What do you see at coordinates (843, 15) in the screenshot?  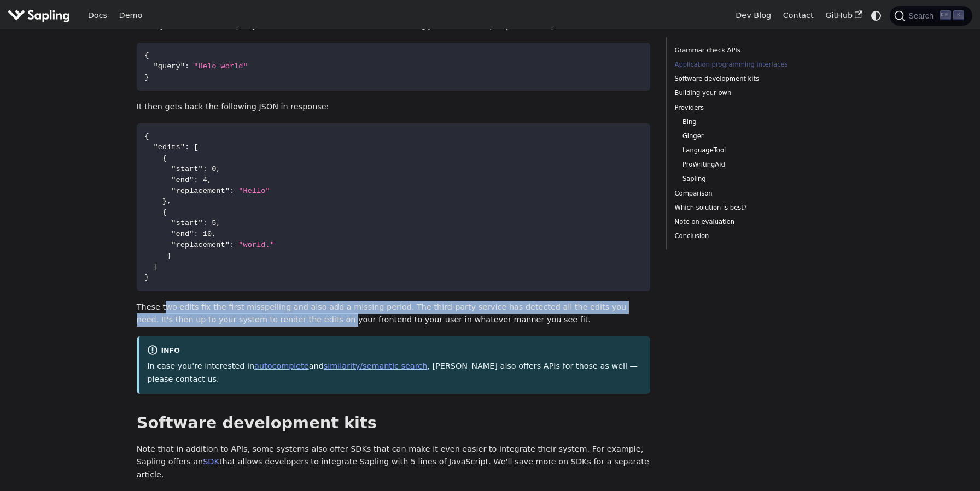 I see `a: GitHub` at bounding box center [843, 15].